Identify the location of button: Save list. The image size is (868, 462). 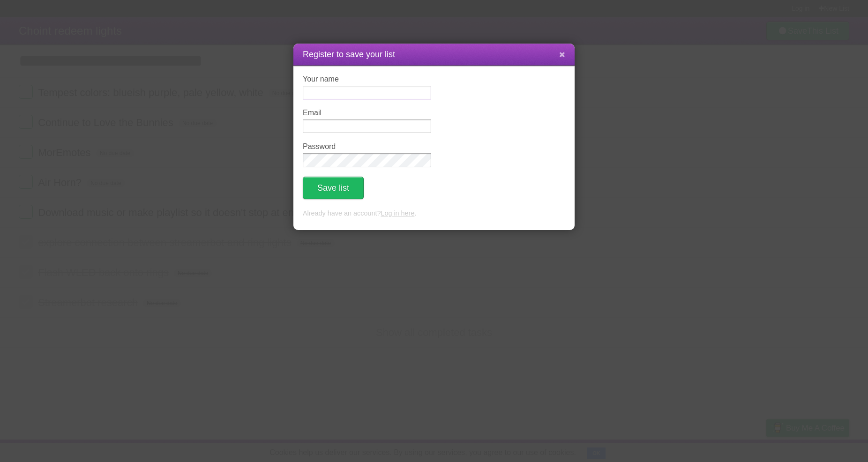
(333, 188).